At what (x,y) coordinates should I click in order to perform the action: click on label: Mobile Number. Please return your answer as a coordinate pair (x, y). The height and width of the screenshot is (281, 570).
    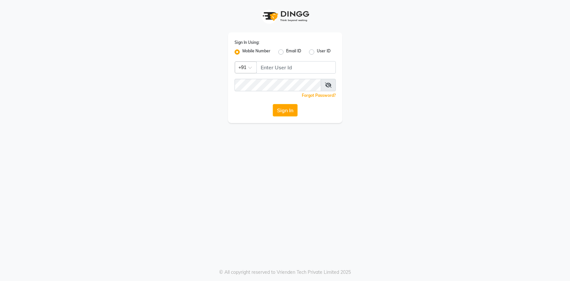
    Looking at the image, I should click on (256, 52).